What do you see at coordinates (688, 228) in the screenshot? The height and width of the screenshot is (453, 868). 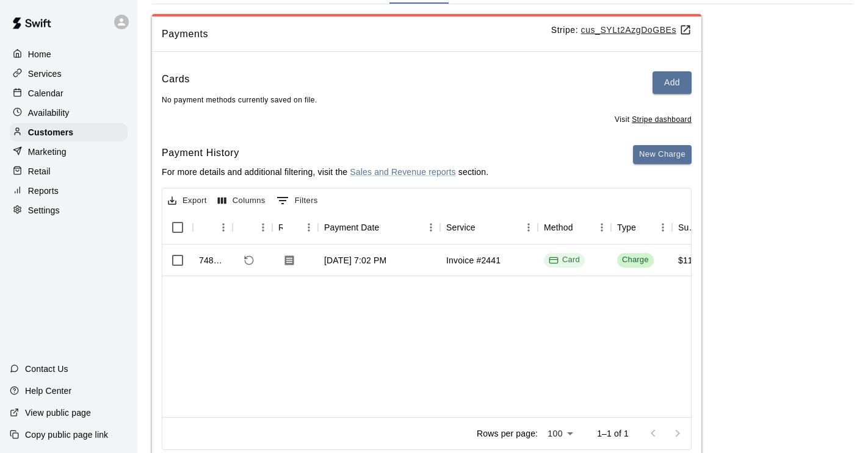 I see `div: Subtotal` at bounding box center [688, 228].